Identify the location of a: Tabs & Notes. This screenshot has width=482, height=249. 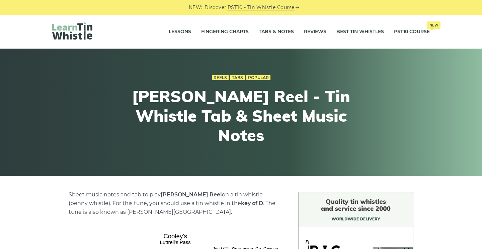
(276, 32).